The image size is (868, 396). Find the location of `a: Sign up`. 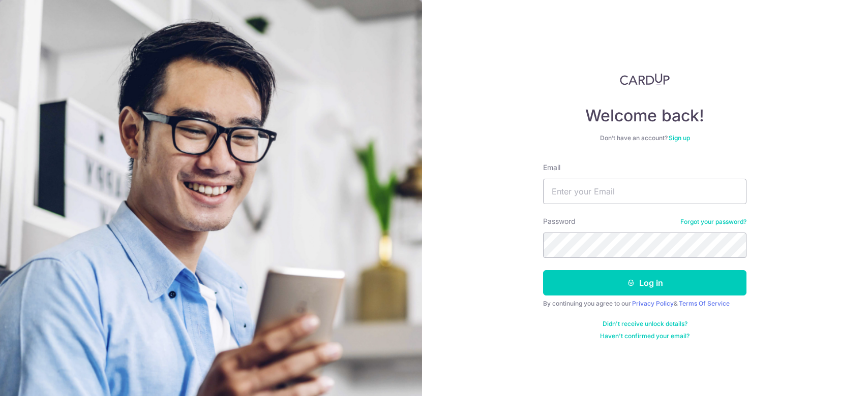

a: Sign up is located at coordinates (680, 138).